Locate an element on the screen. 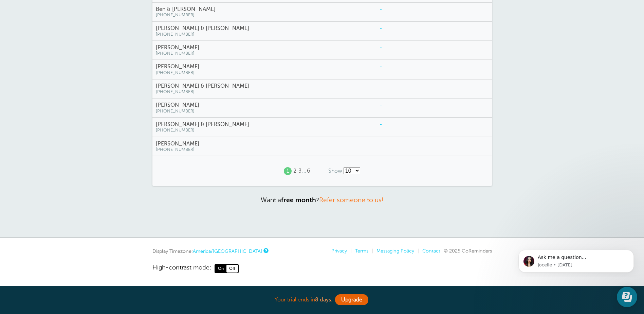  div: Your trial ends in . is located at coordinates (322, 299).